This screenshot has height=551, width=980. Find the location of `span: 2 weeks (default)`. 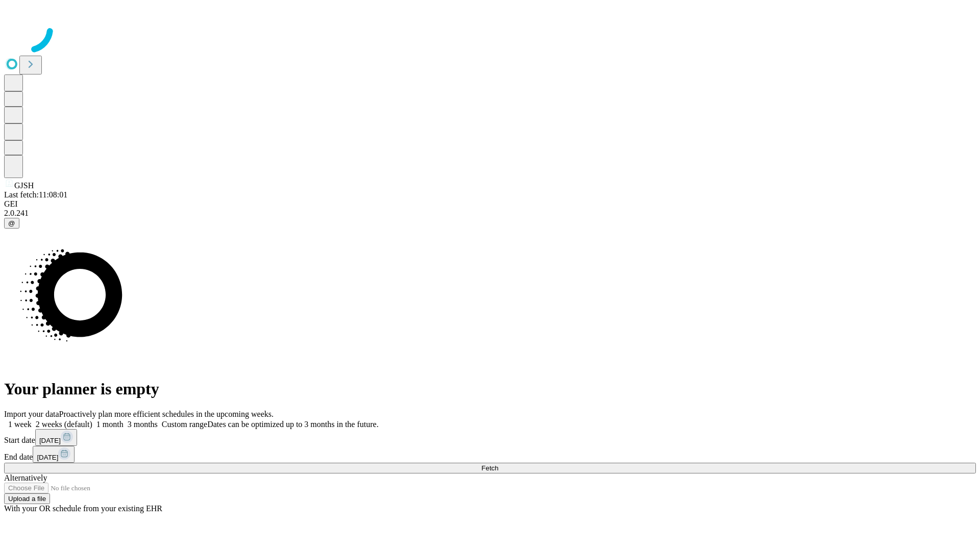

span: 2 weeks (default) is located at coordinates (64, 424).